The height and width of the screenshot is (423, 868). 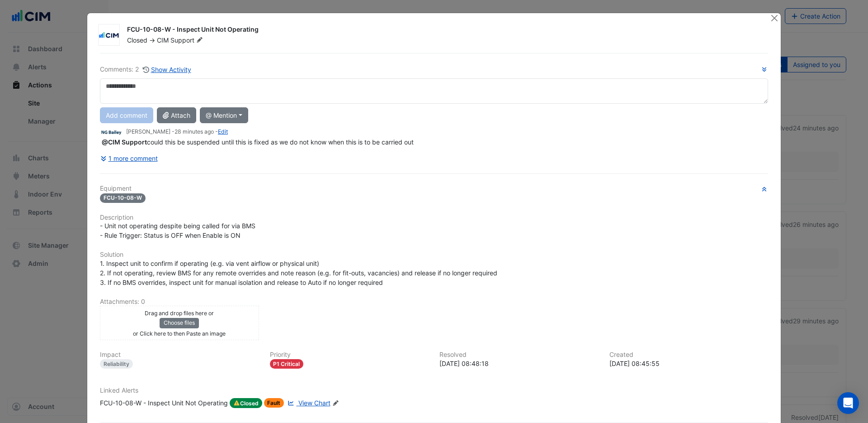 I want to click on img: CIM, so click(x=109, y=35).